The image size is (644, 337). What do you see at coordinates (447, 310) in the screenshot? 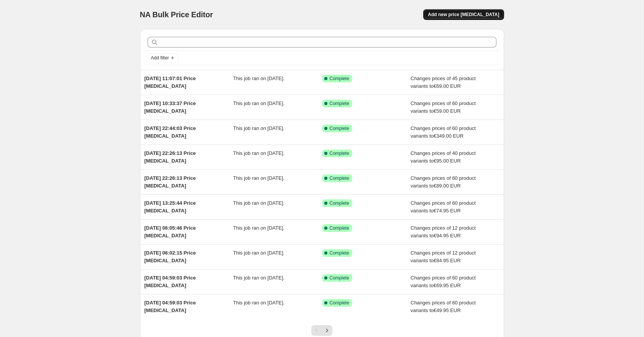
I see `span: €49.95 EUR` at bounding box center [447, 310].